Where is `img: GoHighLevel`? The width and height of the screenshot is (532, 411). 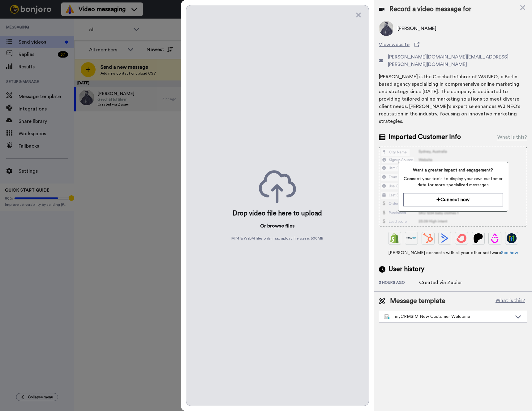 img: GoHighLevel is located at coordinates (512, 238).